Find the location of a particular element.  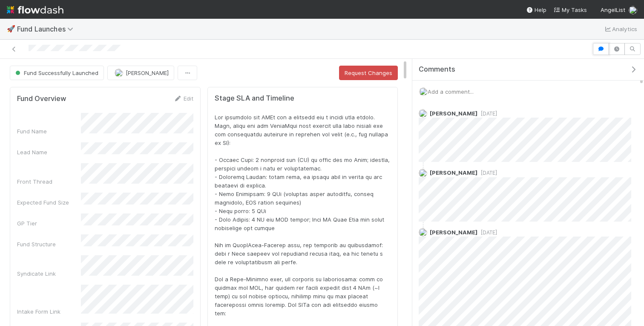

div: Syndicate Link is located at coordinates (49, 273).